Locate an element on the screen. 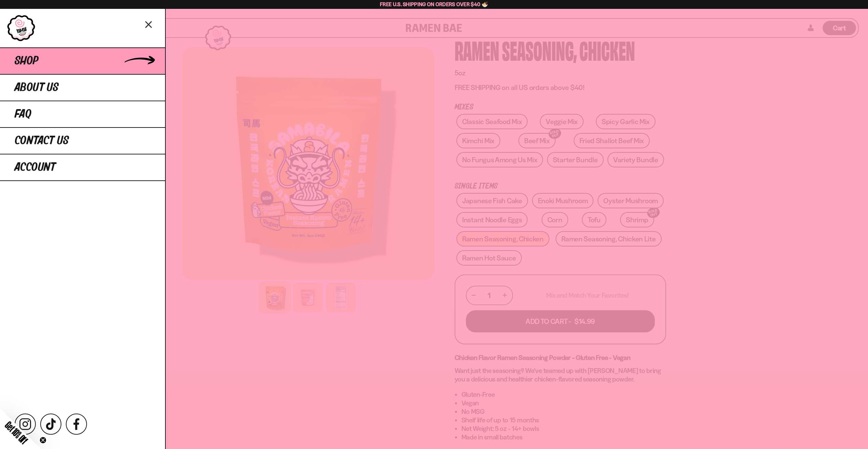 This screenshot has height=449, width=868. span: Shop is located at coordinates (27, 61).